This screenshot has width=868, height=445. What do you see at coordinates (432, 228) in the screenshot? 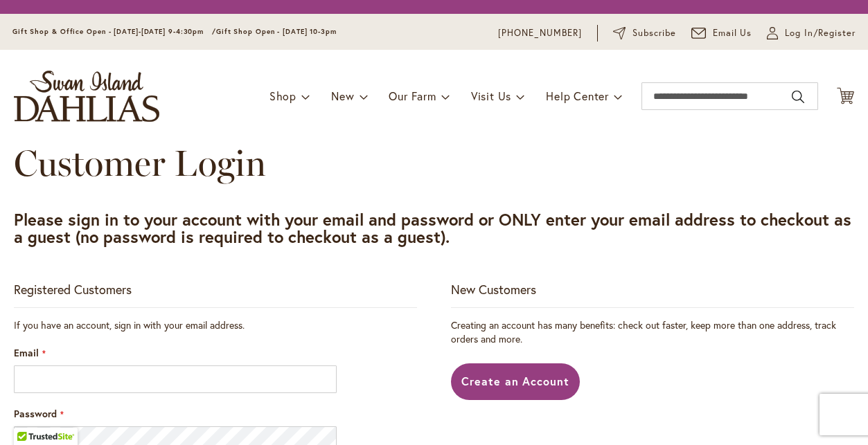
I see `strong: Please sign in to your account with your email and password or ONLY enter your email address to c...` at bounding box center [432, 228].